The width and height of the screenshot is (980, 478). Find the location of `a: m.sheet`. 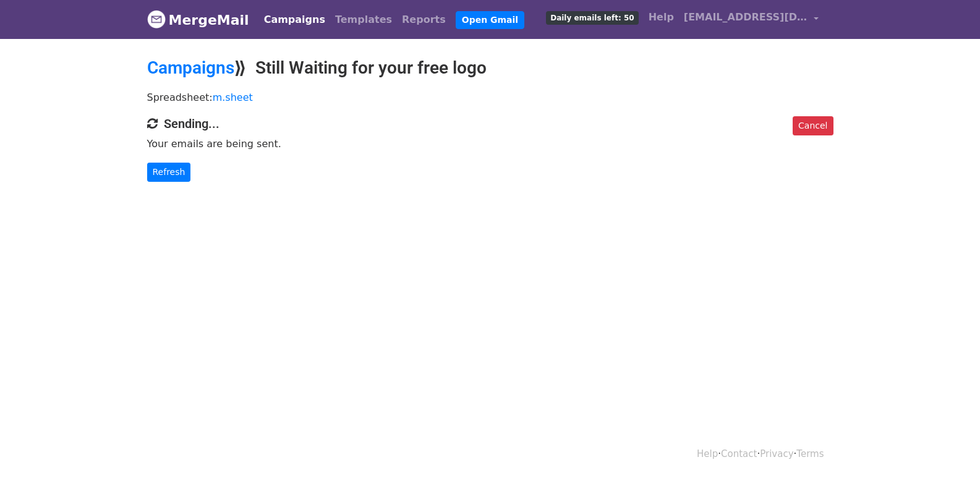

a: m.sheet is located at coordinates (233, 97).